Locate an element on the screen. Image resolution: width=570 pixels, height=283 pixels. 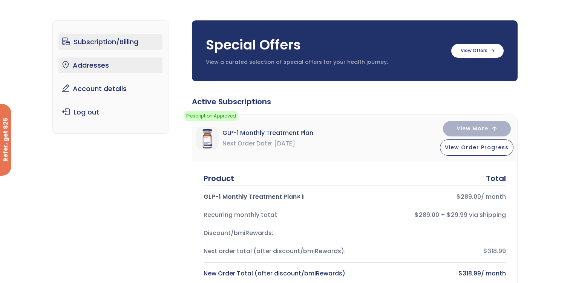
strong: × 1 is located at coordinates (300, 196).